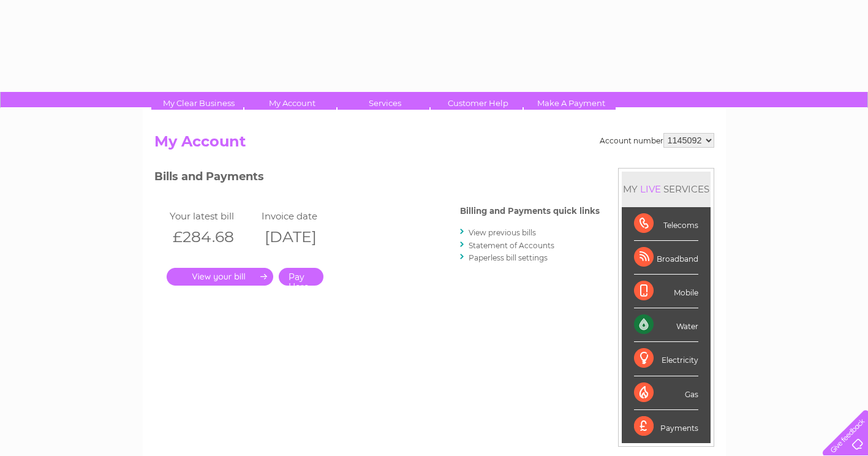 The width and height of the screenshot is (868, 456). I want to click on div: Payments, so click(666, 427).